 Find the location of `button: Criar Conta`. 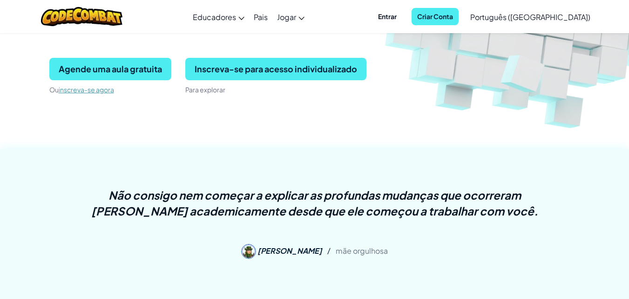

button: Criar Conta is located at coordinates (435, 16).